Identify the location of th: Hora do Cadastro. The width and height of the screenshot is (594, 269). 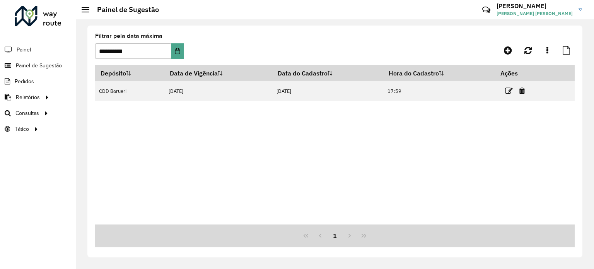
(439, 73).